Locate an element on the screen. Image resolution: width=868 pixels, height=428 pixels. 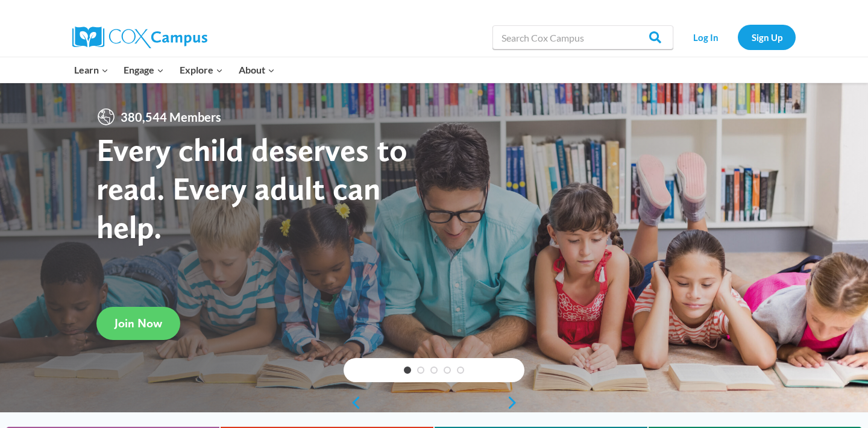
span: Join Now is located at coordinates (138, 323).